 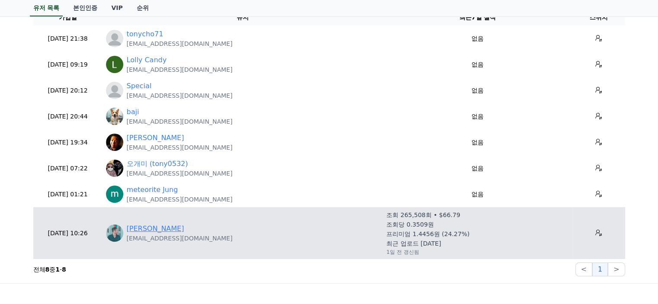 What do you see at coordinates (50, 269) in the screenshot?
I see `p: 전체 중 -` at bounding box center [50, 269].